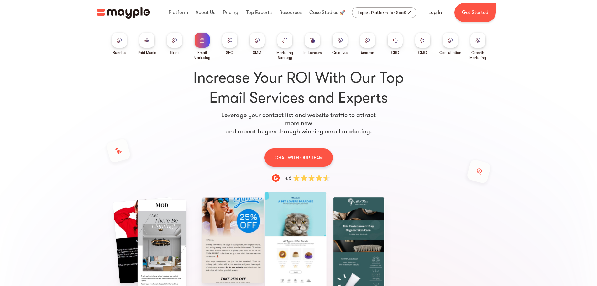 The width and height of the screenshot is (597, 286). I want to click on div: 4.6, so click(288, 178).